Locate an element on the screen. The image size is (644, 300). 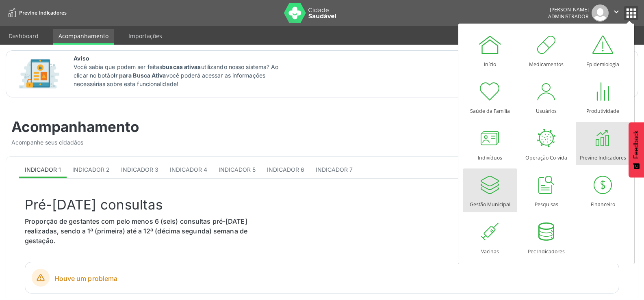
span: Previne Indicadores is located at coordinates (43, 13).